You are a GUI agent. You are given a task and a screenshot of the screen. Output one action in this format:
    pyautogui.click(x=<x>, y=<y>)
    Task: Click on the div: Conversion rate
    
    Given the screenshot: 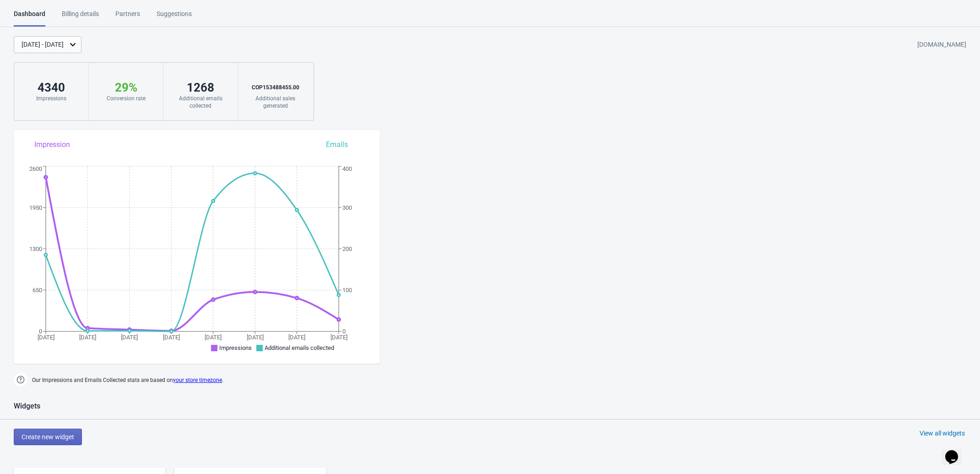 What is the action you would take?
    pyautogui.click(x=126, y=98)
    